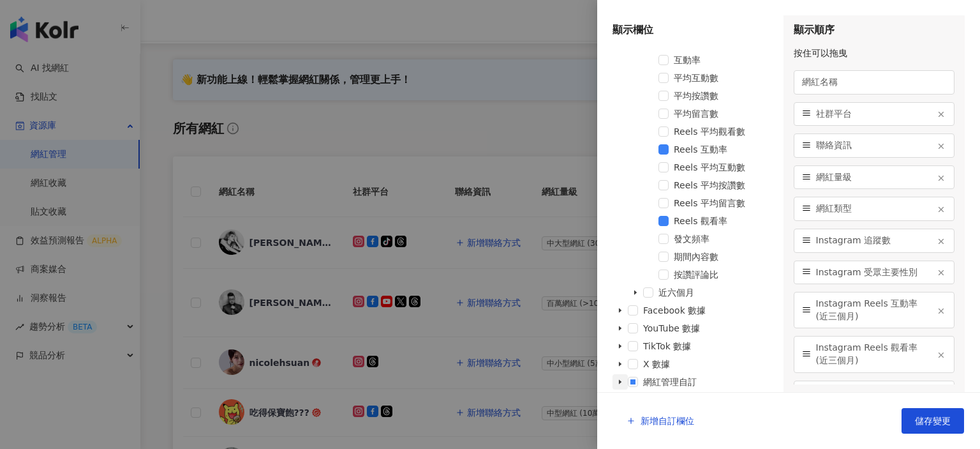 The width and height of the screenshot is (980, 449). I want to click on span: 網紅名稱, so click(874, 82).